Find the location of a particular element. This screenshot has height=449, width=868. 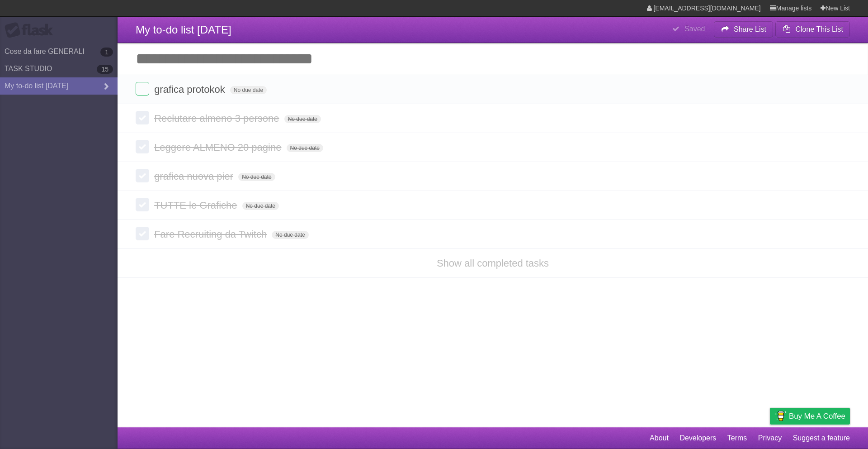

span: grafica protokok is located at coordinates (191, 89).